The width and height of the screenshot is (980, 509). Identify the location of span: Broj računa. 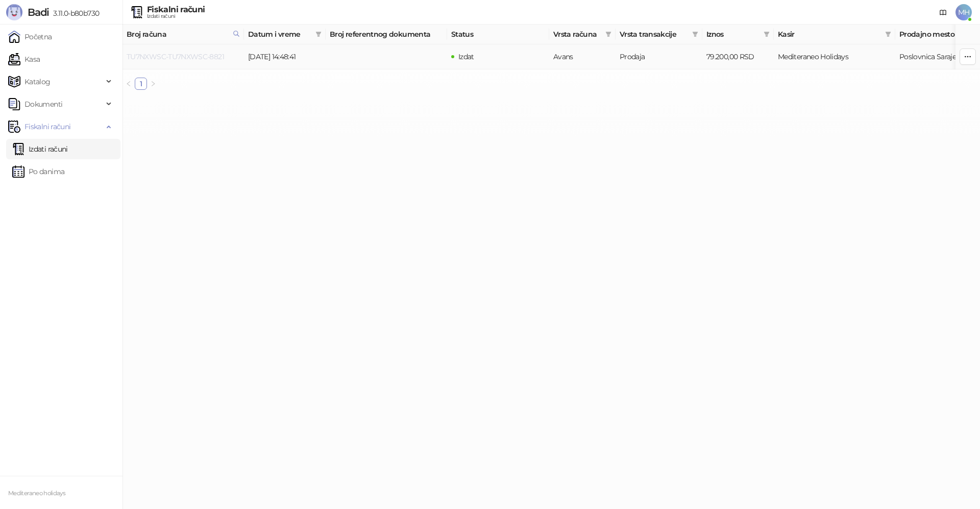
(178, 34).